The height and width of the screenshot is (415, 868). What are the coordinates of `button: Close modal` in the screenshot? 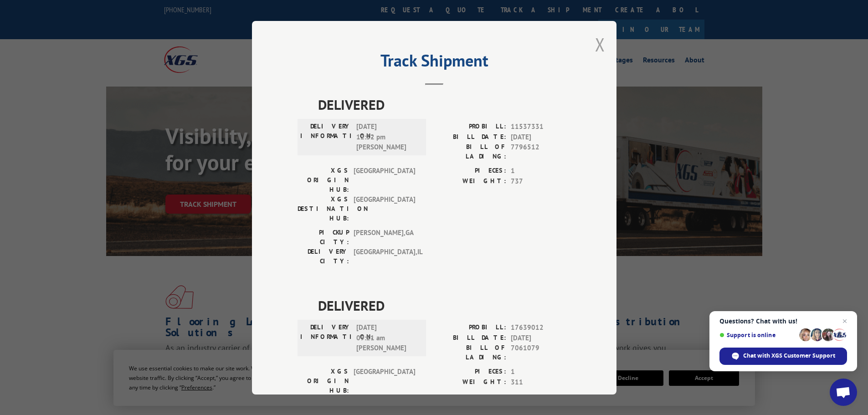 It's located at (600, 44).